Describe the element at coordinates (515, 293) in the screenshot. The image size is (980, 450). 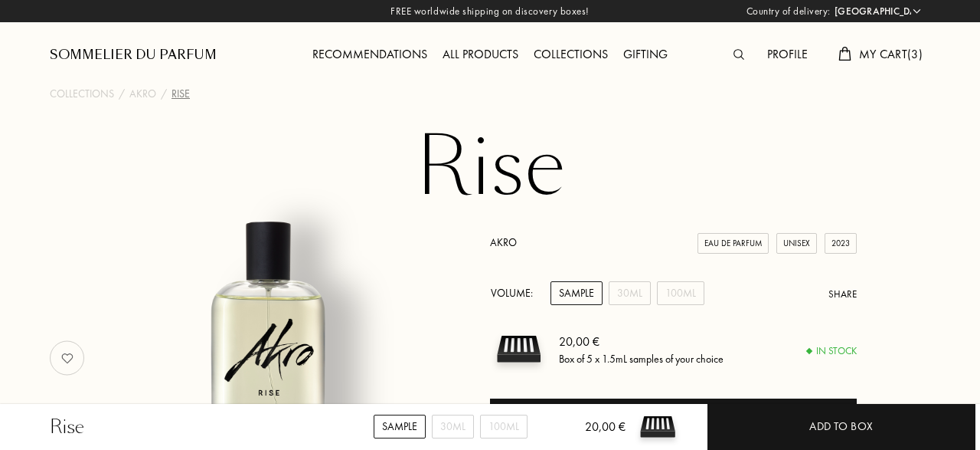
I see `div: Volume:` at that location.